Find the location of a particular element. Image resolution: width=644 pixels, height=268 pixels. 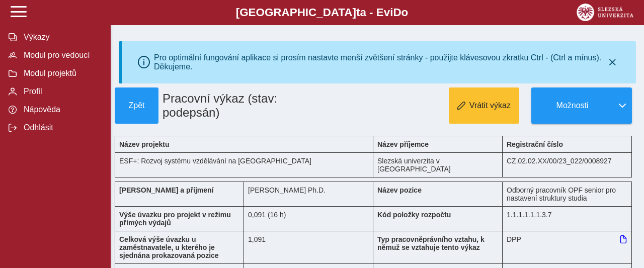

div: CZ.02.02.XX/00/23_022/0008927 is located at coordinates (567, 165).